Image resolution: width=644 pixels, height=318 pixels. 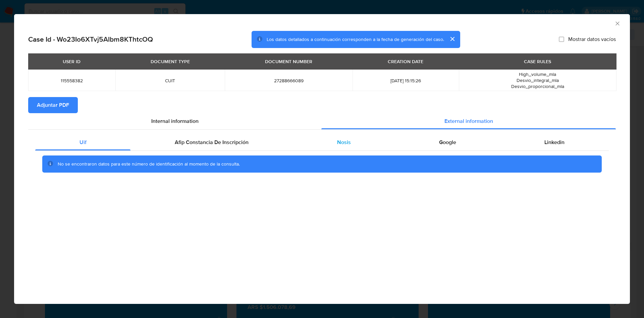 What do you see at coordinates (452, 39) in the screenshot?
I see `button: cerrar` at bounding box center [452, 39].